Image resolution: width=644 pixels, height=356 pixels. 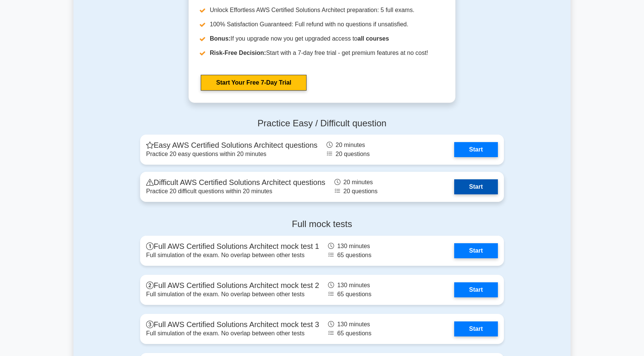 I want to click on a: Start Your Free 7-Day Trial, so click(x=253, y=82).